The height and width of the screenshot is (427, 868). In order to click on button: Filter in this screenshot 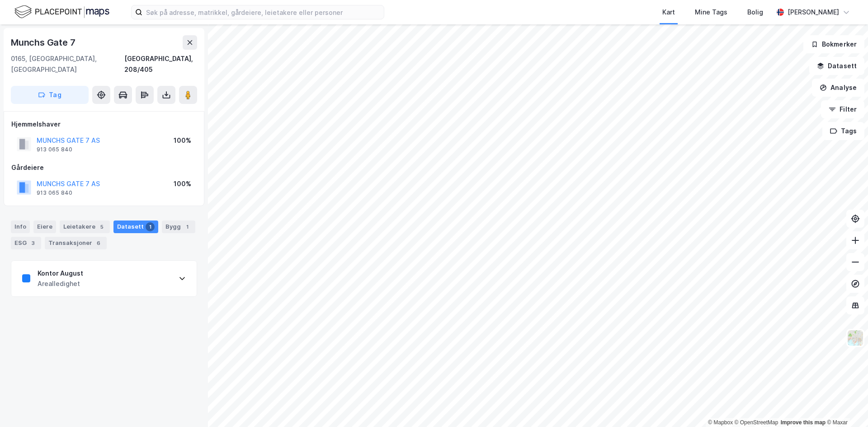, I will do `click(842, 109)`.